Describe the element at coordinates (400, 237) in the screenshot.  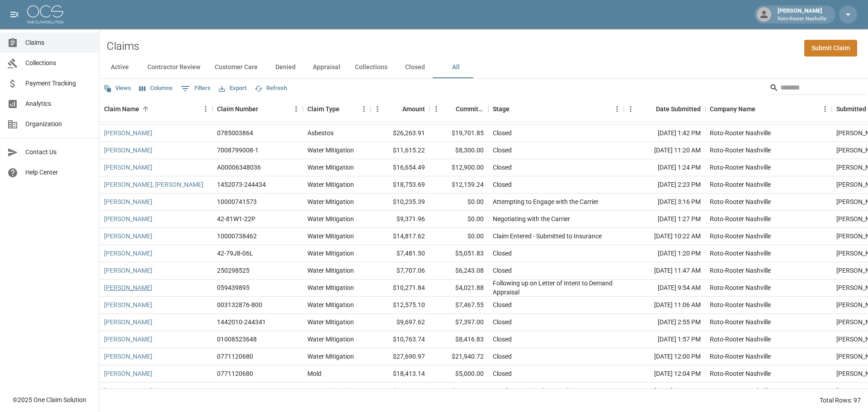
I see `div: $14,817.62` at that location.